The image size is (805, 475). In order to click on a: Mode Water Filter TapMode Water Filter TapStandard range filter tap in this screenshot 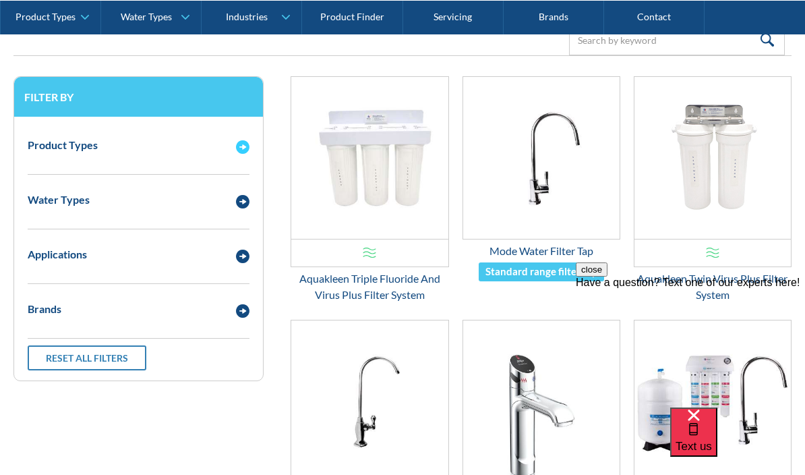, I will do `click(542, 179)`.